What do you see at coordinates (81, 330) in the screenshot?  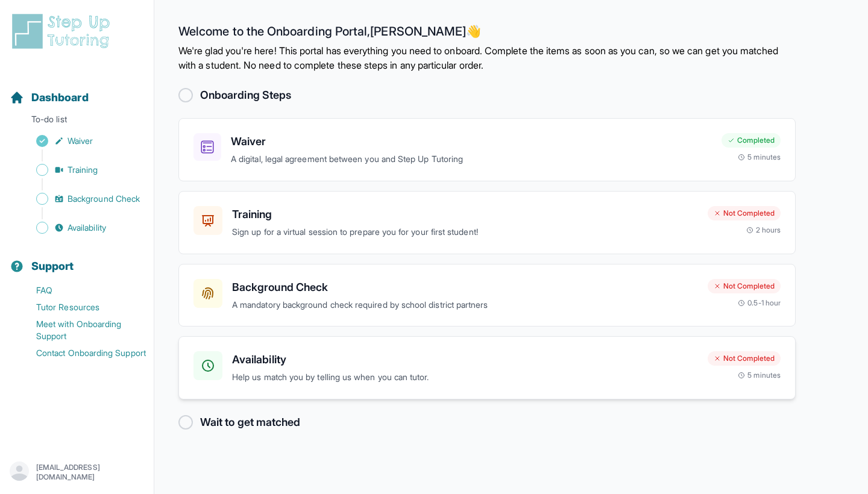 I see `a: Meet with Onboarding Support` at bounding box center [81, 330].